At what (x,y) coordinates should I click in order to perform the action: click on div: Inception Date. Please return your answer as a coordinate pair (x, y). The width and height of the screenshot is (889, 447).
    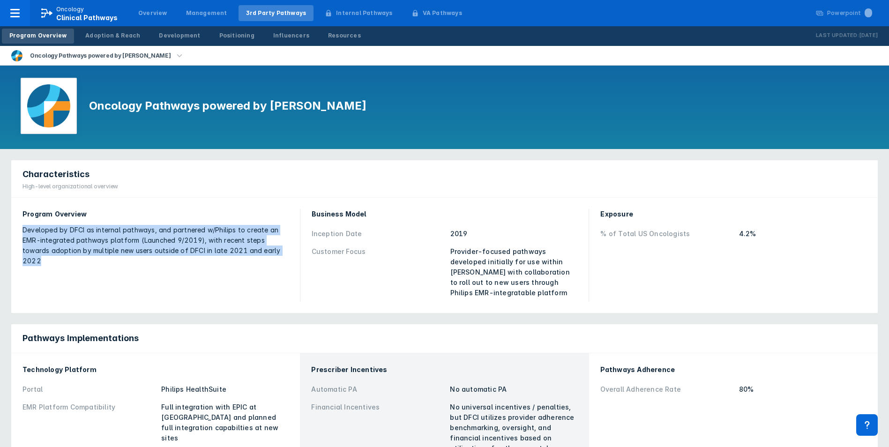
    Looking at the image, I should click on (378, 234).